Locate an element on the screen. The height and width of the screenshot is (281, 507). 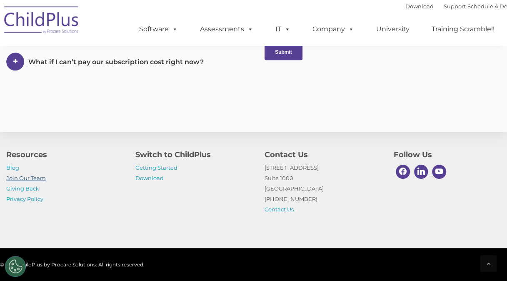
a: Blog is located at coordinates (12, 167).